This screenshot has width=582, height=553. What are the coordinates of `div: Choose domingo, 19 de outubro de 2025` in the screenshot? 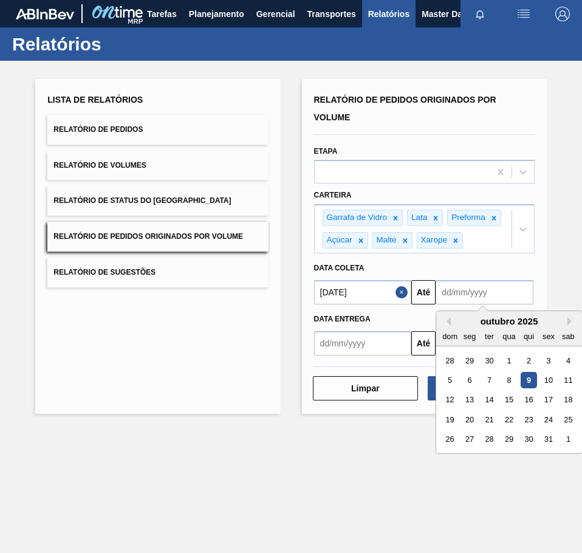 It's located at (450, 419).